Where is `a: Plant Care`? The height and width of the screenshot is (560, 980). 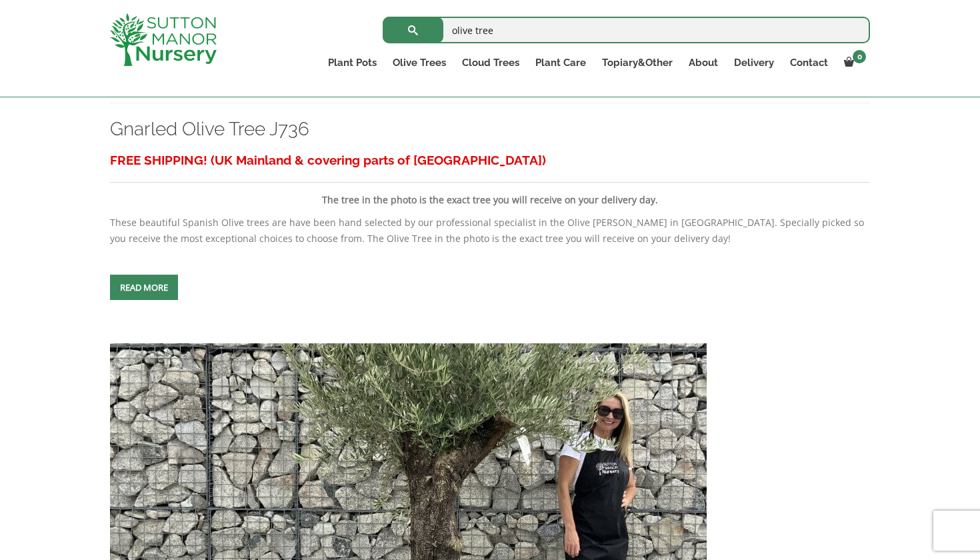
a: Plant Care is located at coordinates (561, 63).